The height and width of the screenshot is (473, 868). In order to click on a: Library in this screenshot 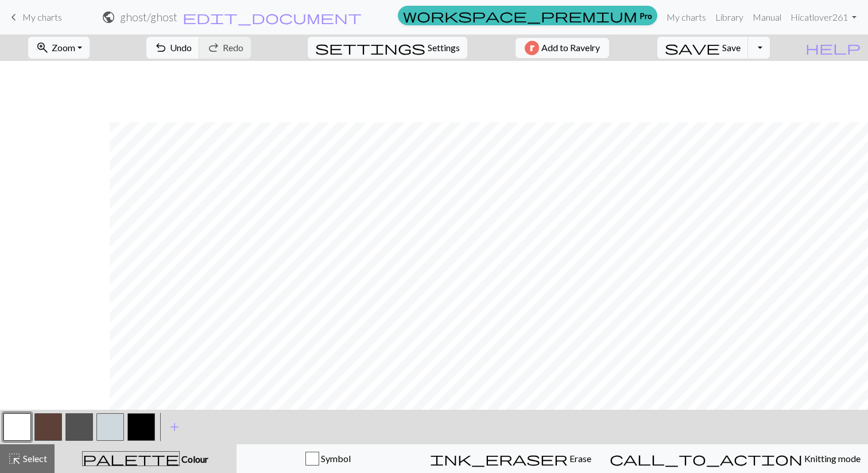, I will do `click(729, 17)`.